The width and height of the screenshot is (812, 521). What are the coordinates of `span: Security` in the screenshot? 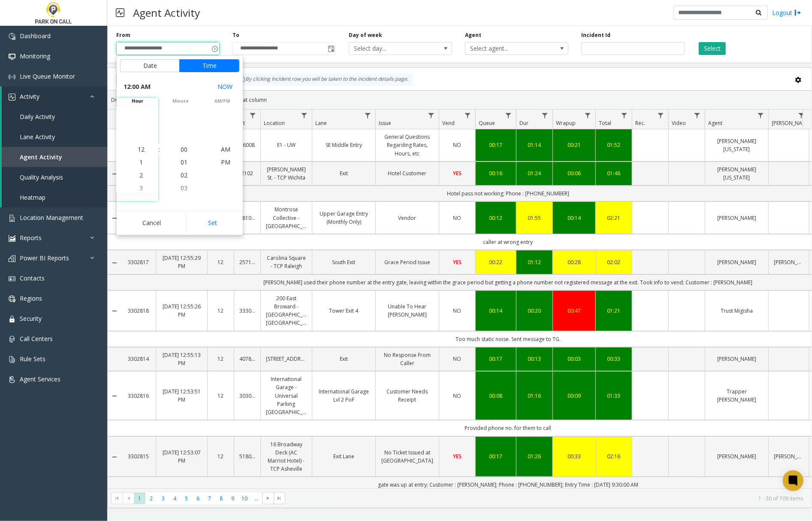 It's located at (30, 318).